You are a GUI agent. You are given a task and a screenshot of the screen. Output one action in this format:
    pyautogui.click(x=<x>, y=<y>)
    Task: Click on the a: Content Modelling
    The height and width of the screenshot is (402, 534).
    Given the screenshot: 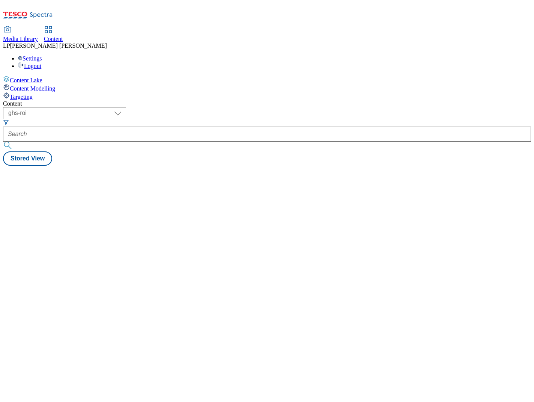 What is the action you would take?
    pyautogui.click(x=267, y=88)
    